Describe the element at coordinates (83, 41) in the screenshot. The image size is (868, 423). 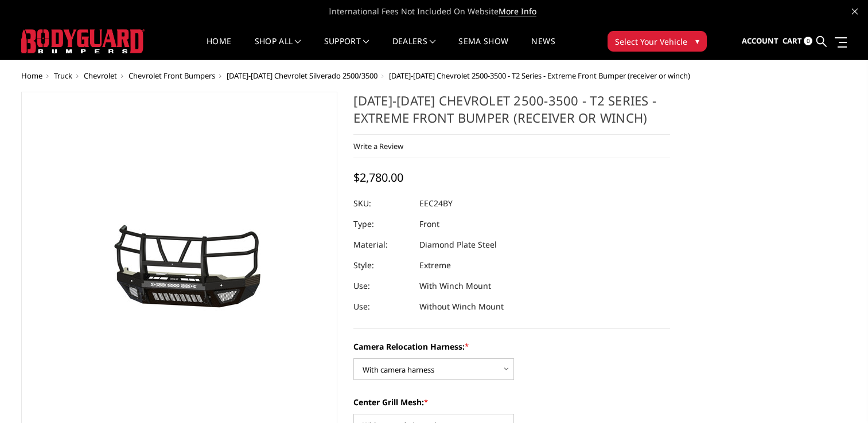
I see `img: BODYGUARD BUMPERS` at that location.